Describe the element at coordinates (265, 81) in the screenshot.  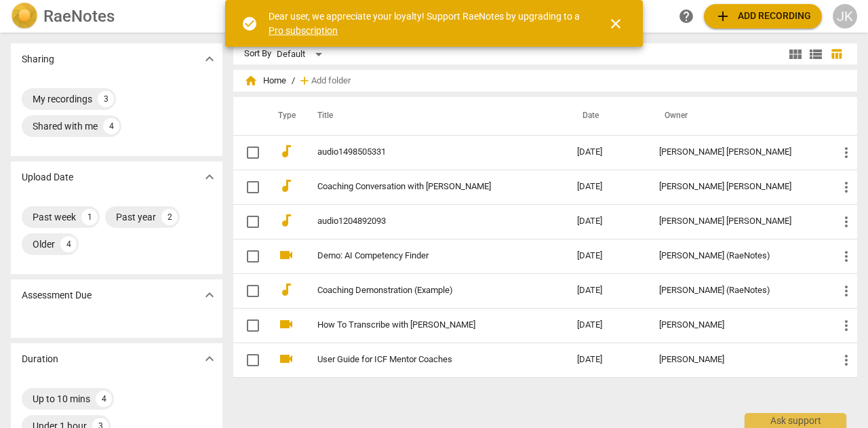
I see `span: Home` at that location.